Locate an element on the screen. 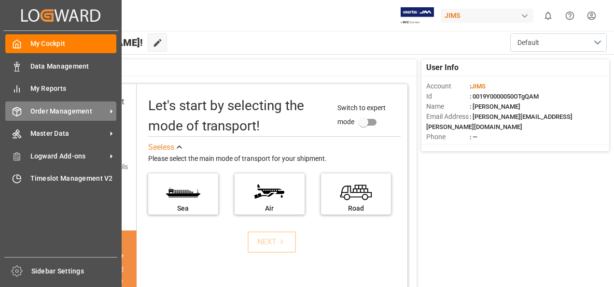 Image resolution: width=614 pixels, height=287 pixels. div: Please select the main mode of transport for your shipment. is located at coordinates (274, 159).